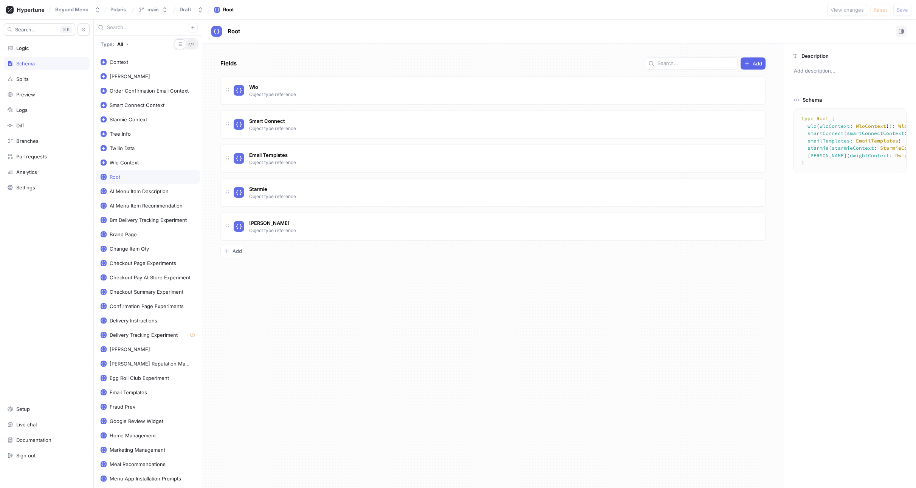  I want to click on span: View changes, so click(847, 10).